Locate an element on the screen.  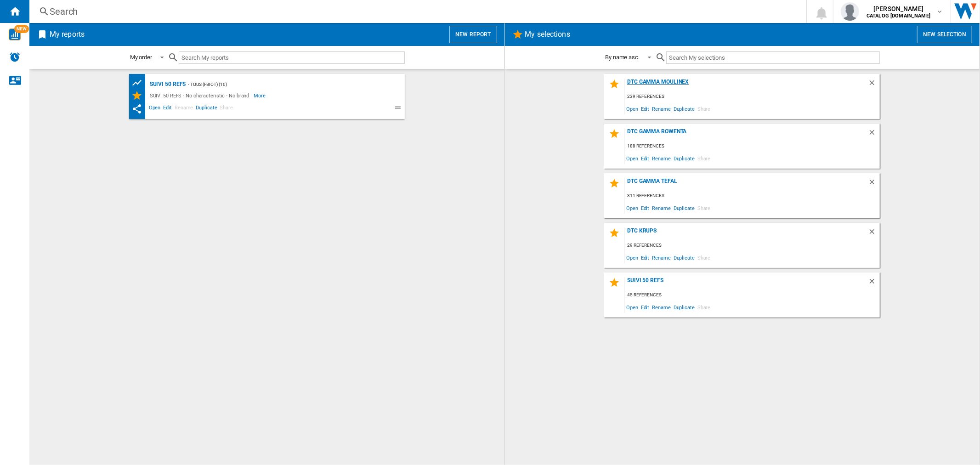
h2: My reports is located at coordinates (67, 35).